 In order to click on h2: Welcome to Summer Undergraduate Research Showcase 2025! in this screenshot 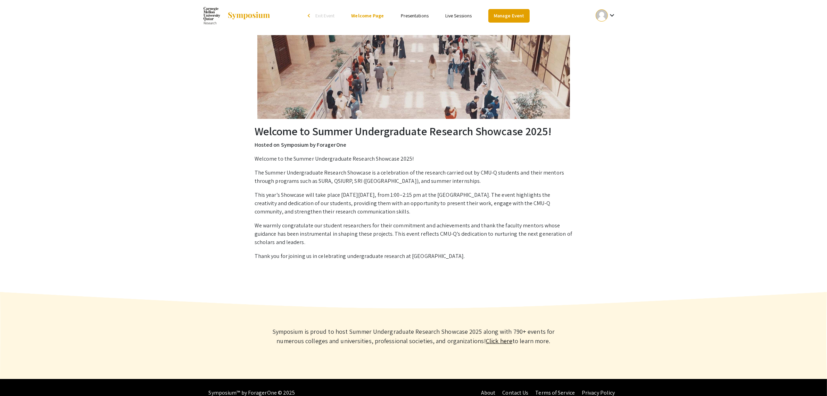, I will do `click(414, 131)`.